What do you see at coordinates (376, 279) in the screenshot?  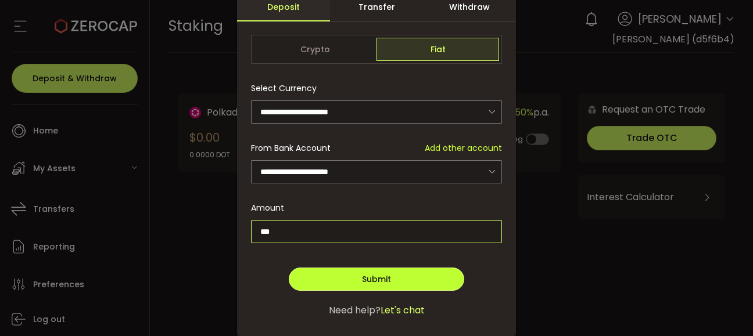 I see `span: Submit` at bounding box center [376, 279].